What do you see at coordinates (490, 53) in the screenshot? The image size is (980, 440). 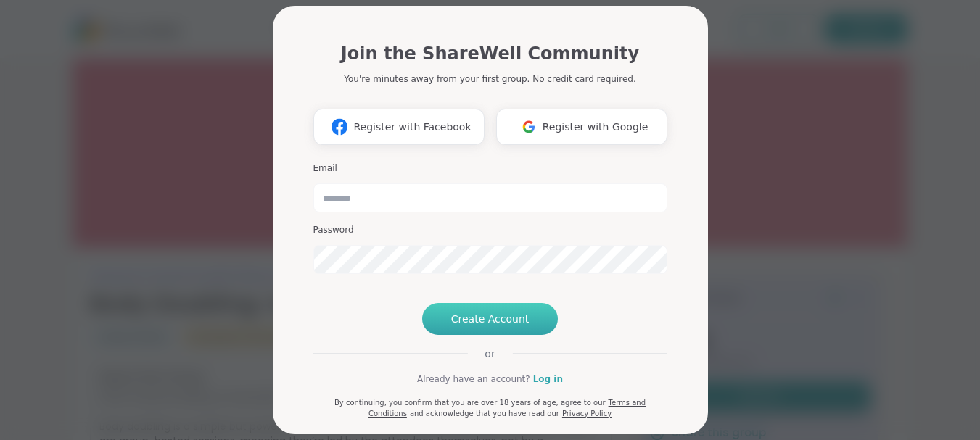 I see `h1: Join the ShareWell Community` at bounding box center [490, 53].